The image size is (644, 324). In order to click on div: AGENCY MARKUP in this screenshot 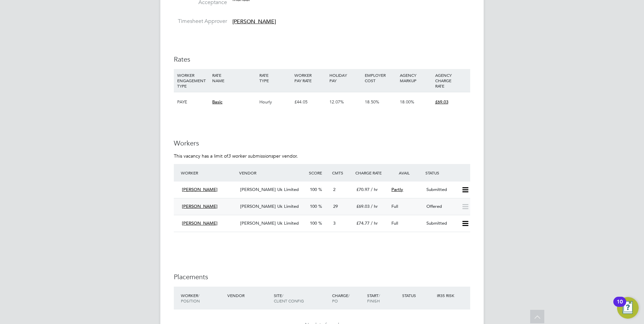, I will do `click(416, 78)`.